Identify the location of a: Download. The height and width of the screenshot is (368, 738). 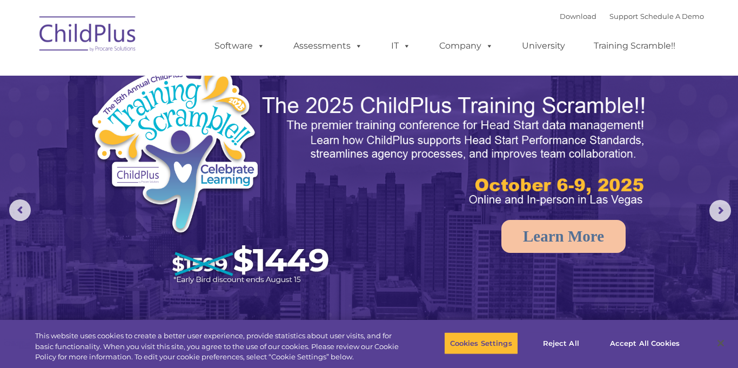
(578, 16).